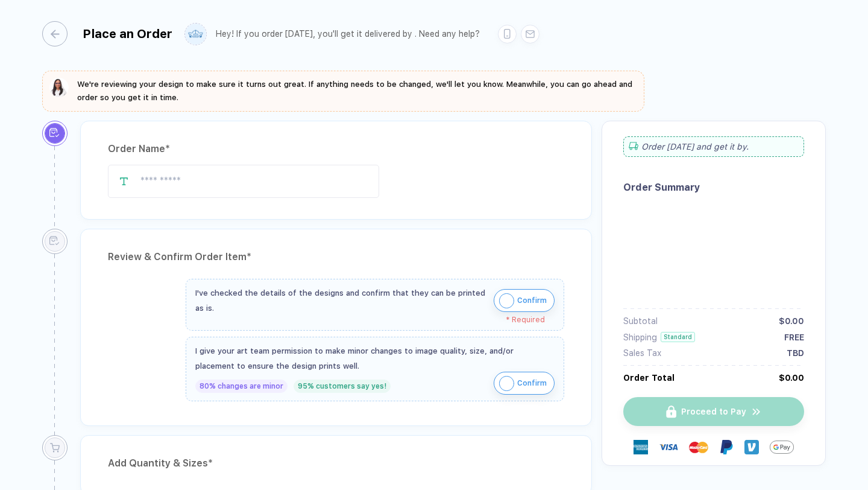 The height and width of the screenshot is (490, 868). What do you see at coordinates (795, 353) in the screenshot?
I see `div: TBD` at bounding box center [795, 353].